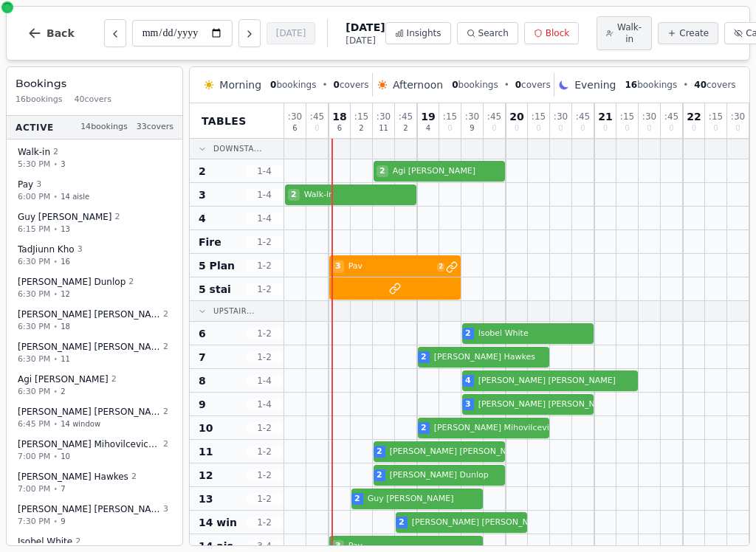 The width and height of the screenshot is (756, 552). What do you see at coordinates (264, 522) in the screenshot?
I see `span: 1 - 2` at bounding box center [264, 522].